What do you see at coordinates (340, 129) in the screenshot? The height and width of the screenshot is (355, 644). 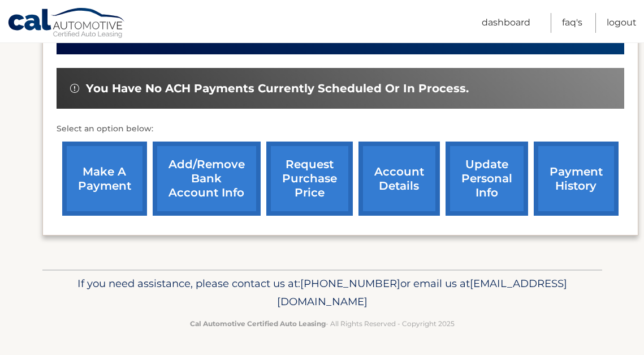 I see `p: Select an option below:` at bounding box center [340, 129].